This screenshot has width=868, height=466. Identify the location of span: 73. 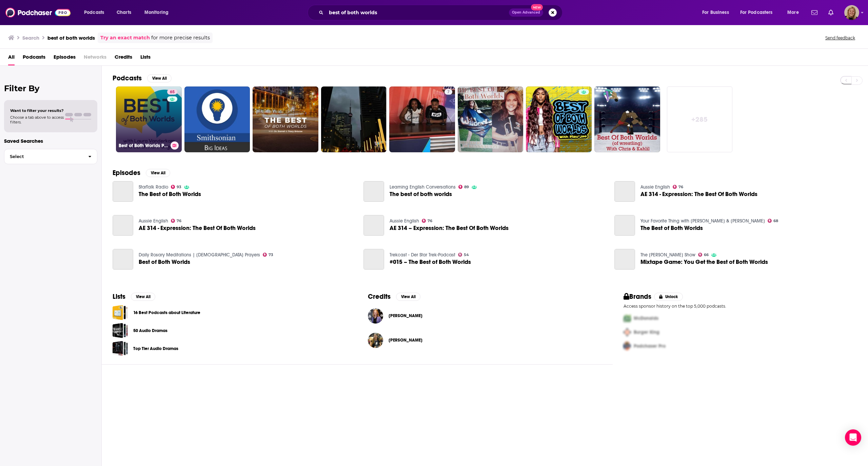
(271, 254).